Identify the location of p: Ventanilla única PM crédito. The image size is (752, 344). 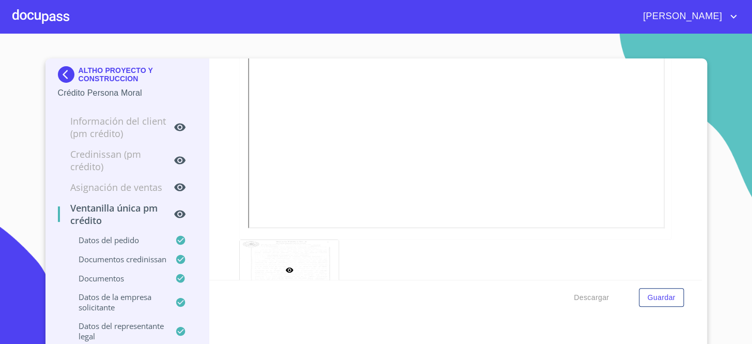
(116, 214).